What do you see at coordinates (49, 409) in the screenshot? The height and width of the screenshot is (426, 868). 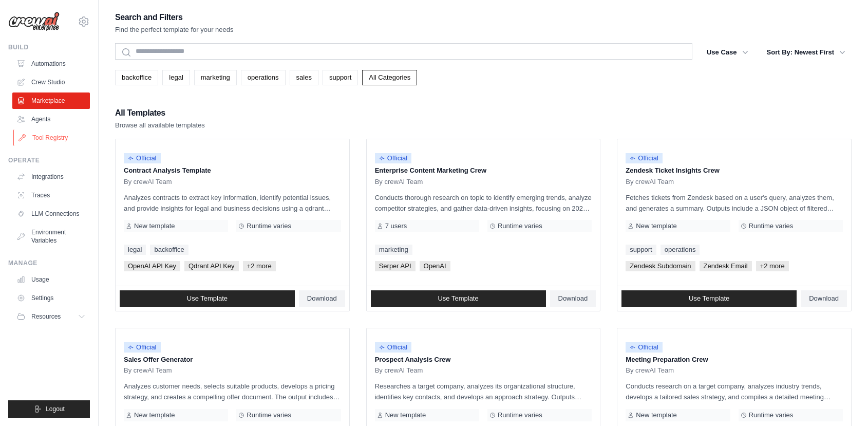 I see `button: Logout` at bounding box center [49, 409].